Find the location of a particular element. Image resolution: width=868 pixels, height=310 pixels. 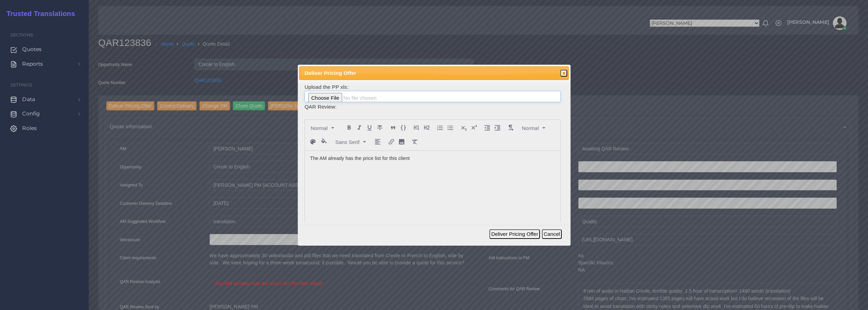

p: The AM already has the price list for this client is located at coordinates (432, 159).